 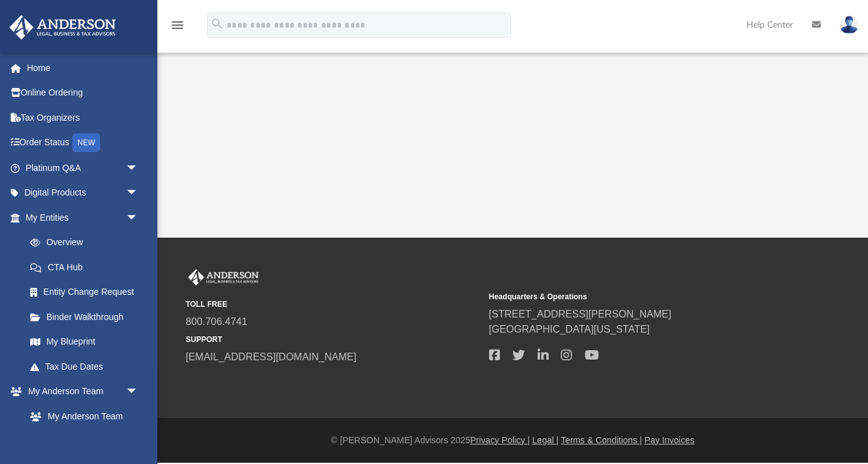 I want to click on a: My Anderson Team, so click(x=81, y=417).